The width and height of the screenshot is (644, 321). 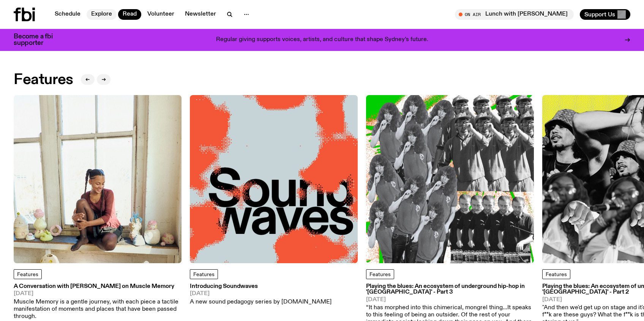 I want to click on button: Support Us, so click(x=605, y=14).